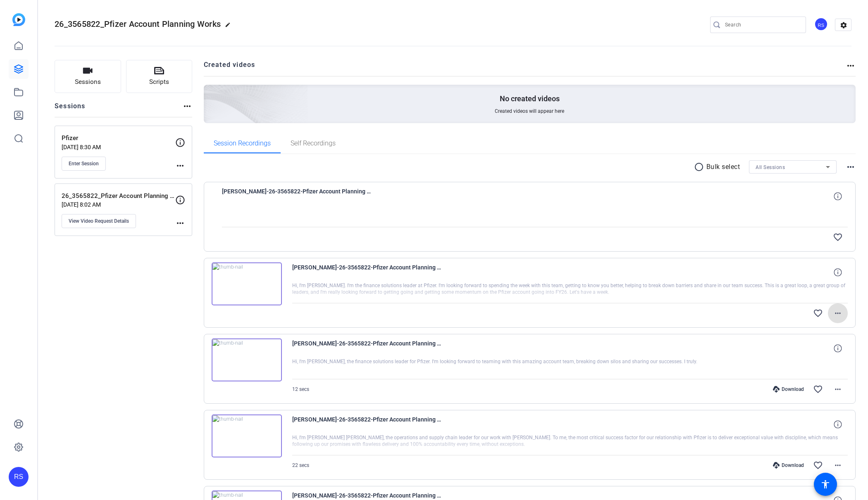  What do you see at coordinates (529, 111) in the screenshot?
I see `span: Created videos will appear here` at bounding box center [529, 111].